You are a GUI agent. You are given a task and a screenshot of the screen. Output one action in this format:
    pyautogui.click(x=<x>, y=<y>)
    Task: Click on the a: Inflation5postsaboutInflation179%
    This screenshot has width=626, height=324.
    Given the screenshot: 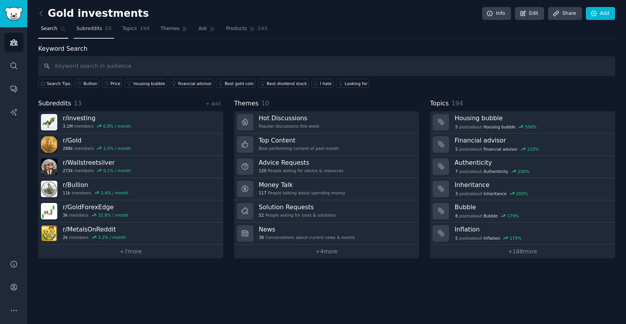 What is the action you would take?
    pyautogui.click(x=523, y=233)
    